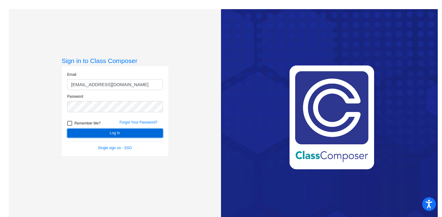 This screenshot has width=442, height=217. What do you see at coordinates (75, 96) in the screenshot?
I see `label: Password` at bounding box center [75, 96].